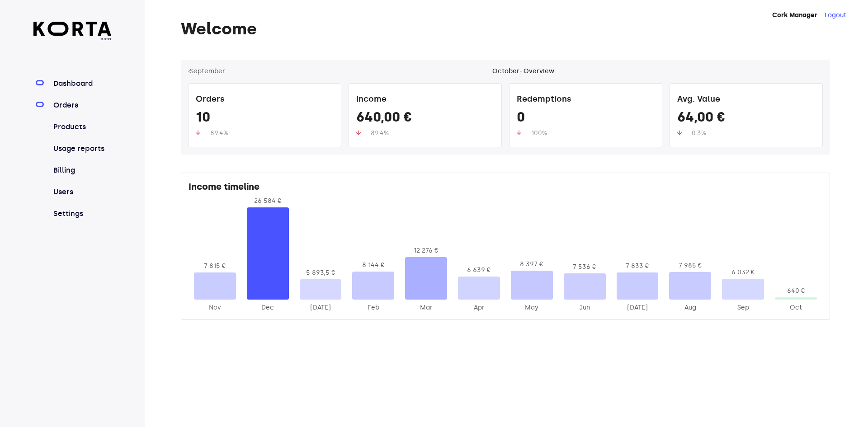  What do you see at coordinates (835, 15) in the screenshot?
I see `button: Logout` at bounding box center [835, 15].